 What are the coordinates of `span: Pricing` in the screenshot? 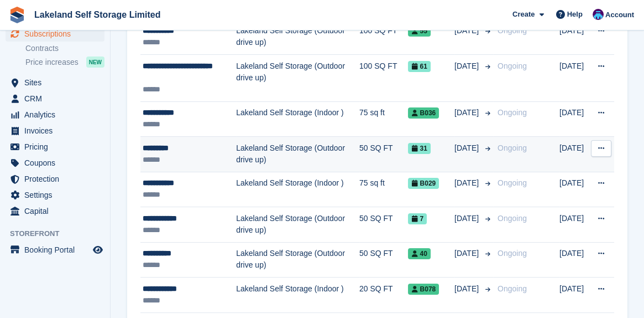 It's located at (58, 147).